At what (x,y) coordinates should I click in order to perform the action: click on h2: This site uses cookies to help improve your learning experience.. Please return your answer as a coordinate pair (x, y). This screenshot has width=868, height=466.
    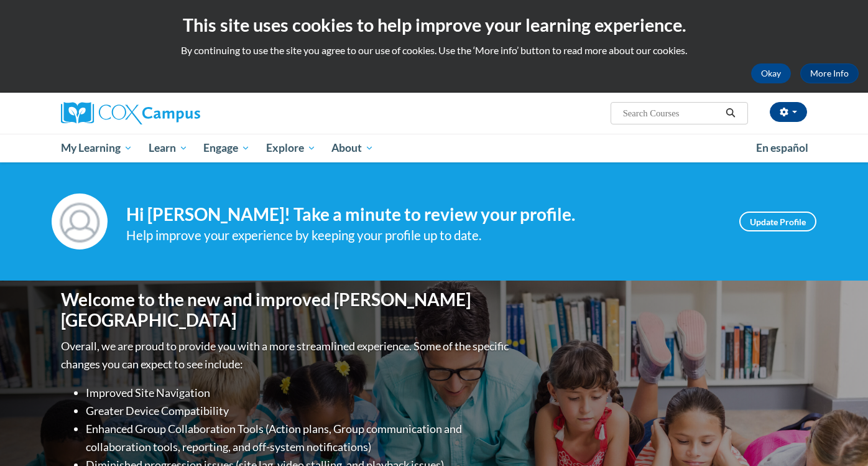
    Looking at the image, I should click on (434, 25).